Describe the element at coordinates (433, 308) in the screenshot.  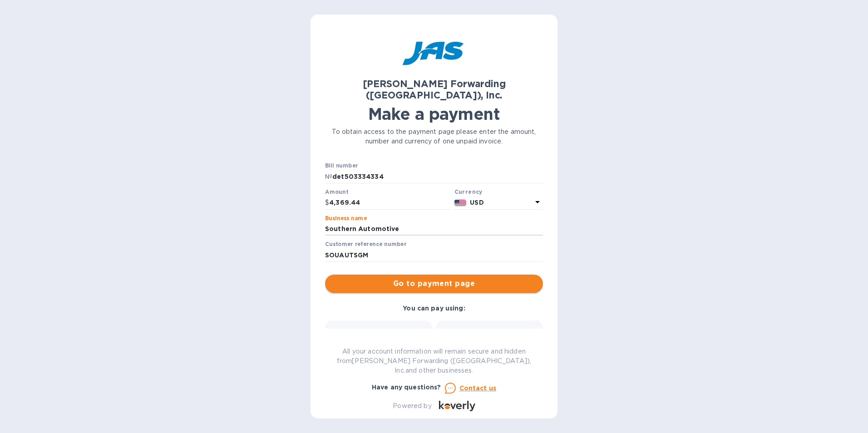
I see `b: You can pay using:` at that location.